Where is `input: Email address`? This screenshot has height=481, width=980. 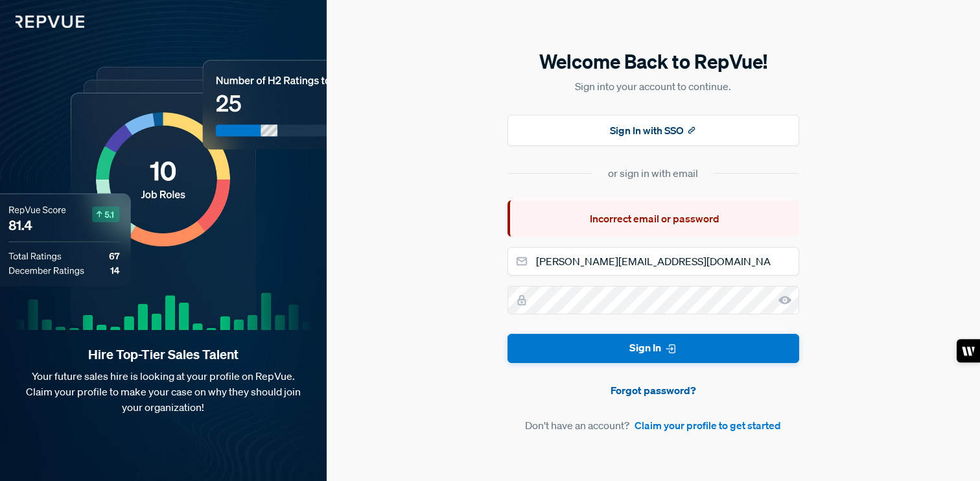
input: Email address is located at coordinates (653, 262).